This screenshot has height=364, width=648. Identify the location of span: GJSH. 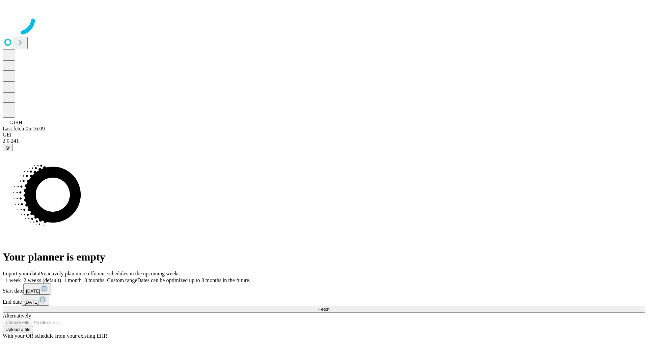
(16, 122).